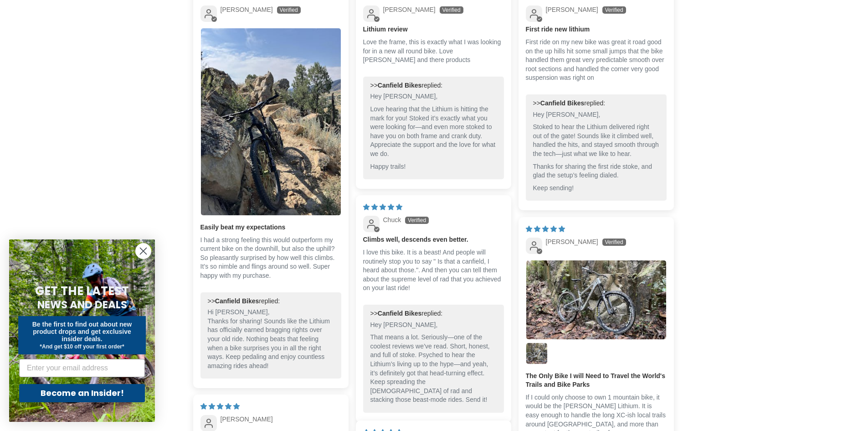  I want to click on p: That means a lot. Seriously—one of the coolest reviews we’ve read. Short, honest, and full of sto..., so click(434, 368).